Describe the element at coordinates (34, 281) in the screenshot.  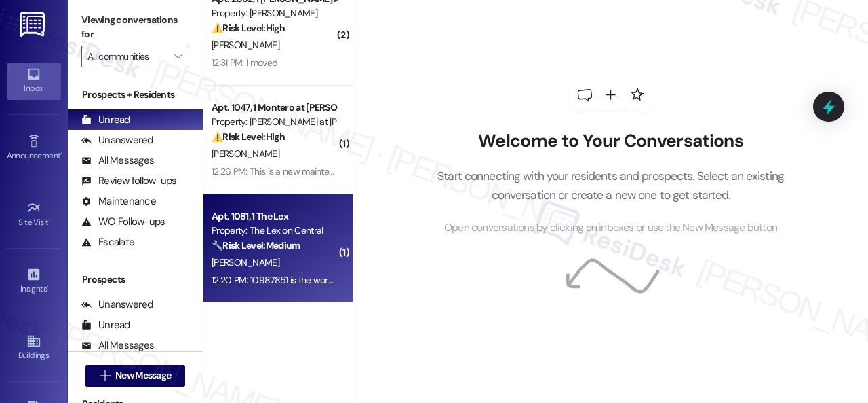
I see `a: Insights •` at that location.